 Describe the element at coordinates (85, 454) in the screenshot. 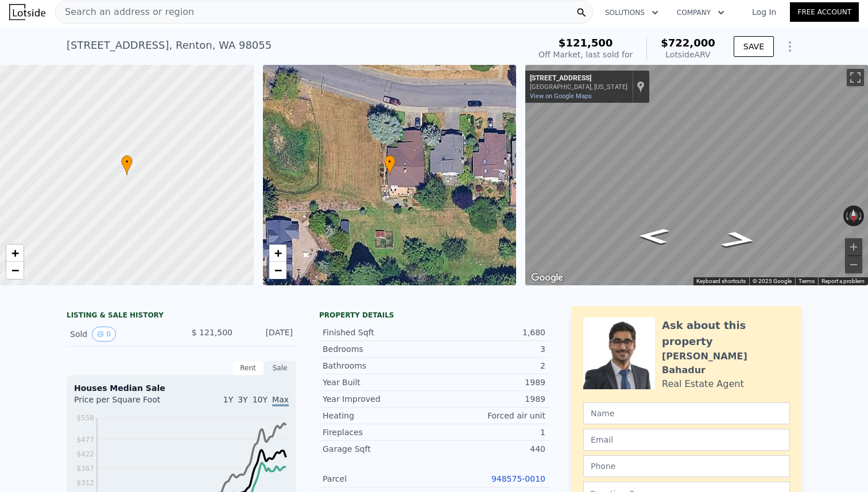

I see `tspan: $422` at that location.